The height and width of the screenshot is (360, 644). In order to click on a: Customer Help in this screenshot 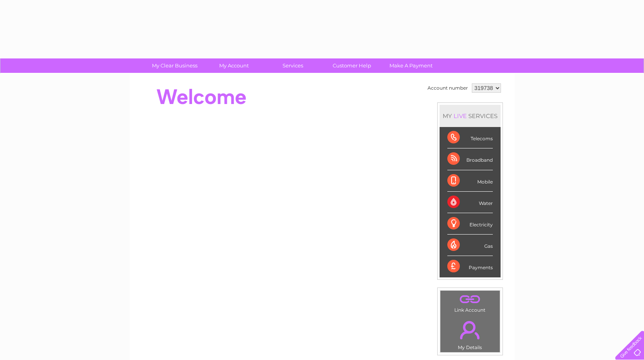, I will do `click(352, 66)`.